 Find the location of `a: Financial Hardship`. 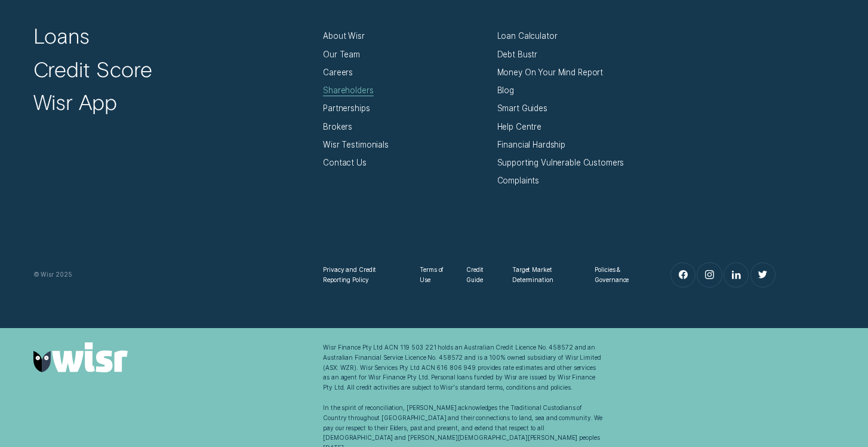

a: Financial Hardship is located at coordinates (531, 145).